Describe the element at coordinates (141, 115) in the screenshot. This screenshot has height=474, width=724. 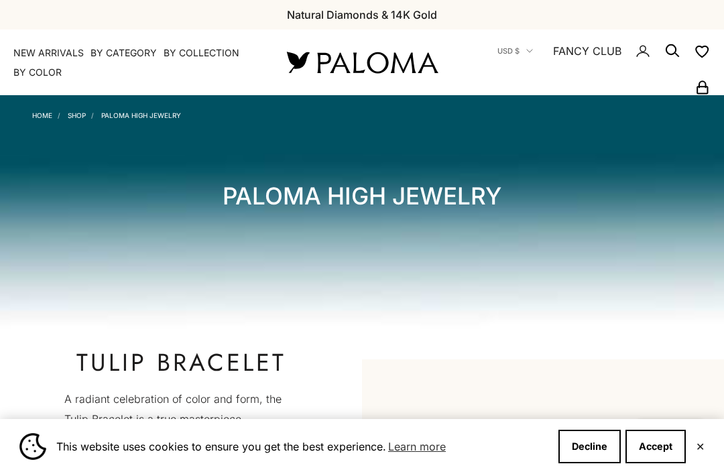
I see `a: Paloma High Jewelry` at that location.